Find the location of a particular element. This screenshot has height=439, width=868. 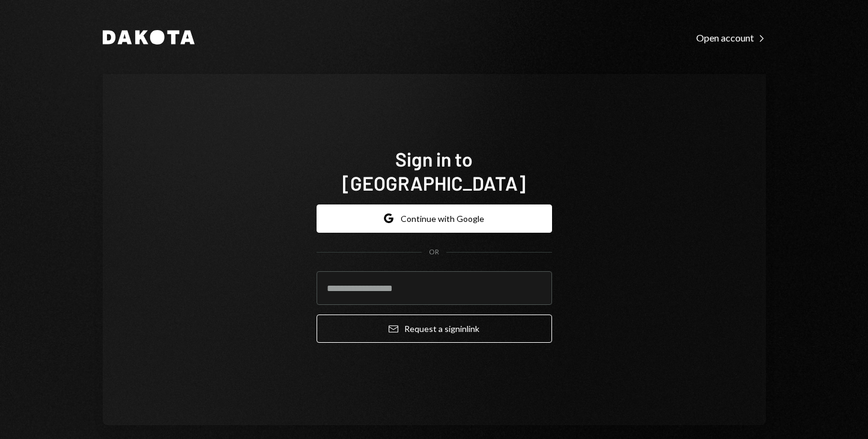

div: Open account is located at coordinates (731, 38).